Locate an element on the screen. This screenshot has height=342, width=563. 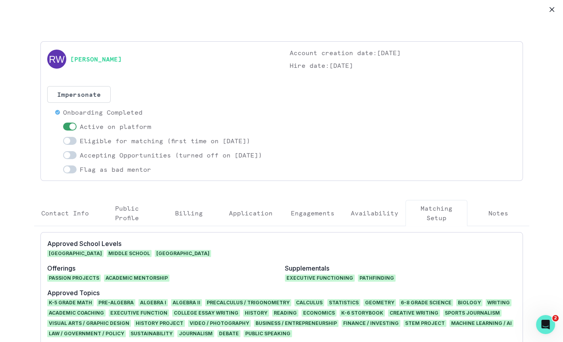
span: Pre-Algebra is located at coordinates (116, 303).